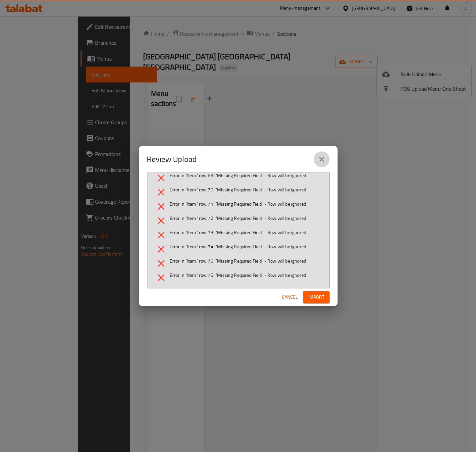 Image resolution: width=476 pixels, height=452 pixels. Describe the element at coordinates (238, 176) in the screenshot. I see `span: Error in "Item" row 69: "Missing Required Field" - Row will be ignored` at that location.